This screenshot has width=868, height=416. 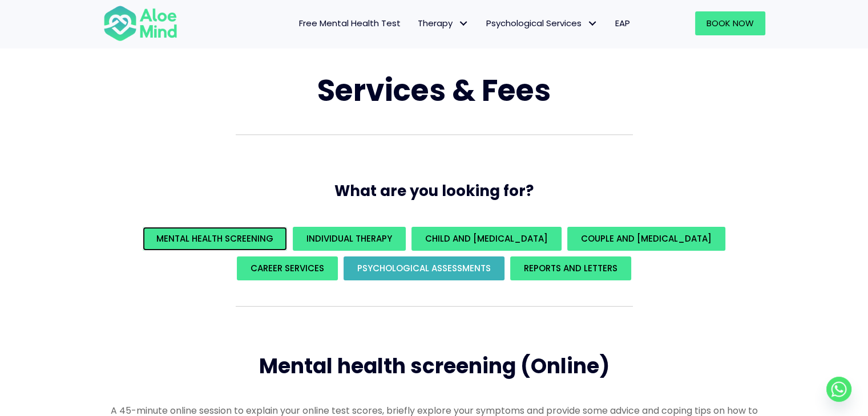 What do you see at coordinates (140, 24) in the screenshot?
I see `img: Aloe mind Logo` at bounding box center [140, 24].